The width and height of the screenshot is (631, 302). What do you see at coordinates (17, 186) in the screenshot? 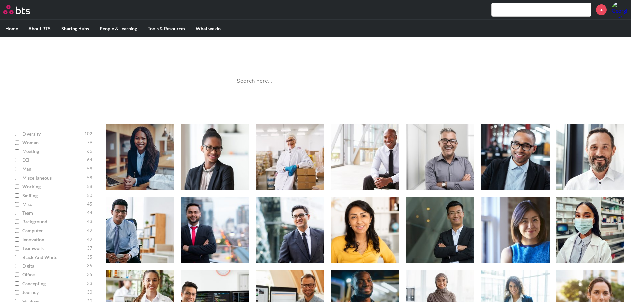
I see `input: working 58` at bounding box center [17, 186].